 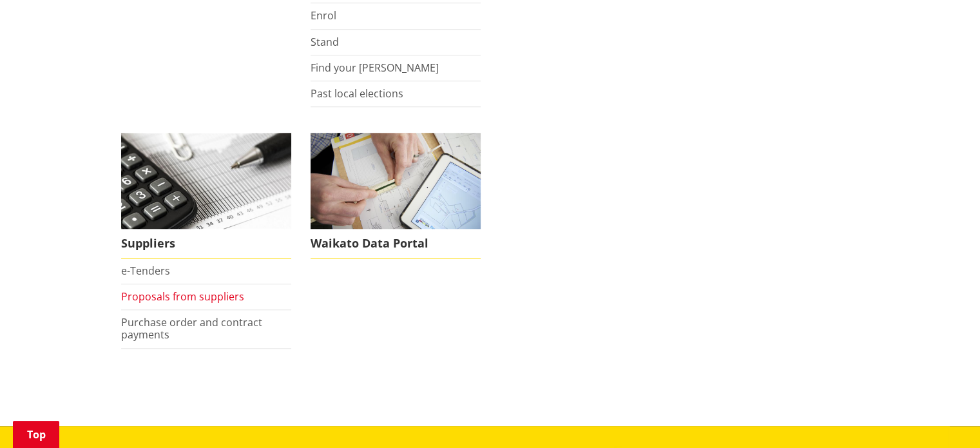 What do you see at coordinates (206, 181) in the screenshot?
I see `img: Suppliers` at bounding box center [206, 181].